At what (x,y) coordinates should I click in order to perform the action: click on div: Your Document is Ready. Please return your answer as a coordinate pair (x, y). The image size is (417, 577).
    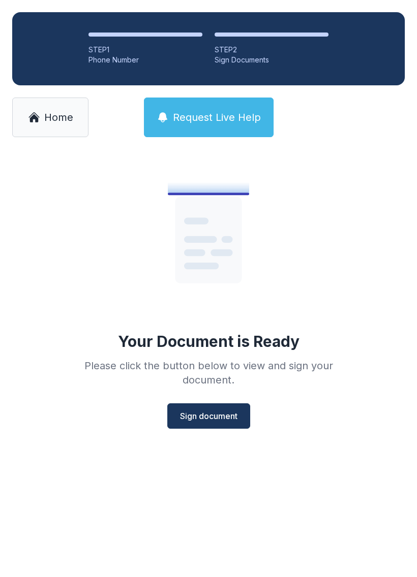
    Looking at the image, I should click on (208, 341).